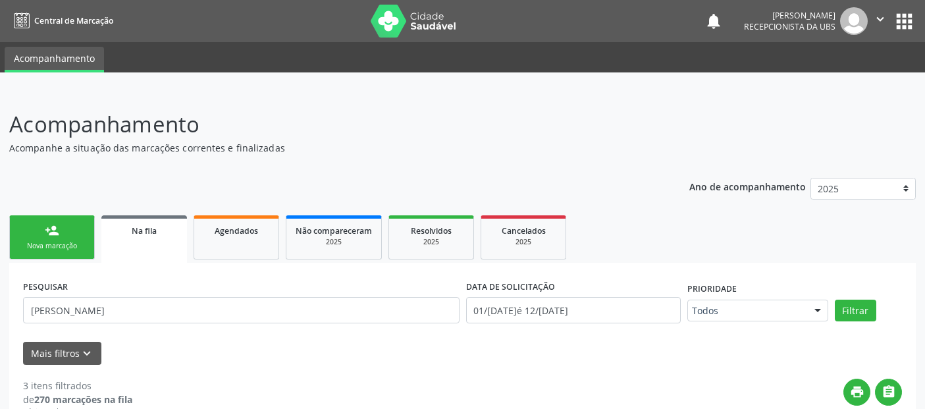 Image resolution: width=925 pixels, height=409 pixels. What do you see at coordinates (62, 353) in the screenshot?
I see `button: Mais filtroskeyboard_arrow_down` at bounding box center [62, 353].